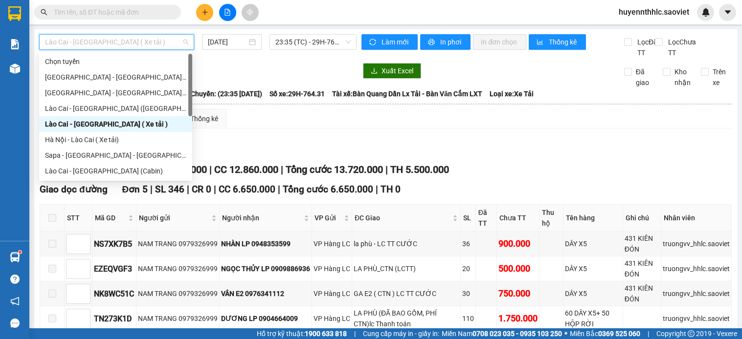  What do you see at coordinates (468, 319) in the screenshot?
I see `div: 110` at bounding box center [468, 319].